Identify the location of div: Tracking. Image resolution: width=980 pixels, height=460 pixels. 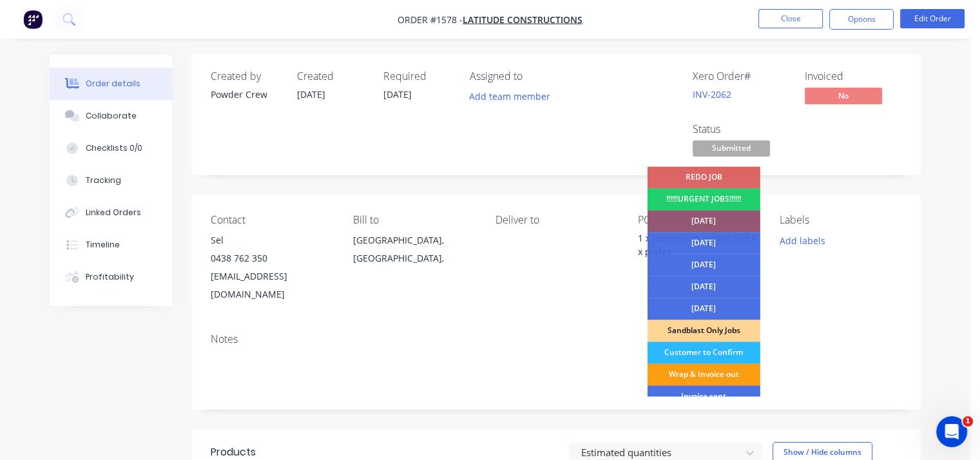
(103, 180).